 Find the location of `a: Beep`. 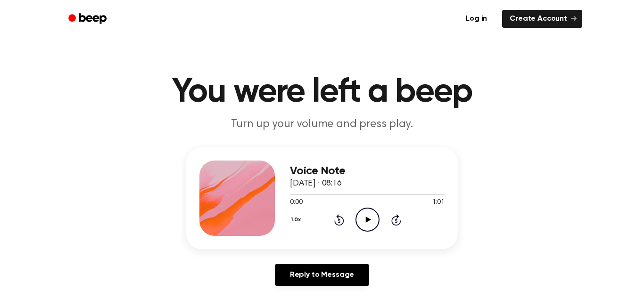

a: Beep is located at coordinates (88, 19).